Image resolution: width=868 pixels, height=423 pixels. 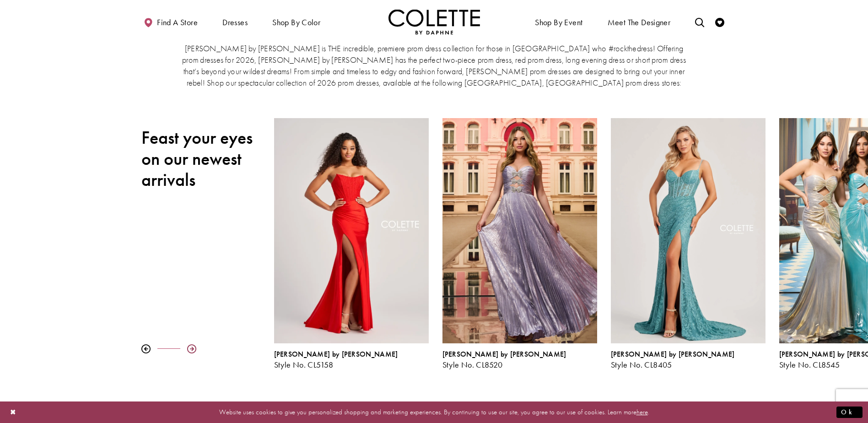 What do you see at coordinates (642, 412) in the screenshot?
I see `a: here` at bounding box center [642, 412].